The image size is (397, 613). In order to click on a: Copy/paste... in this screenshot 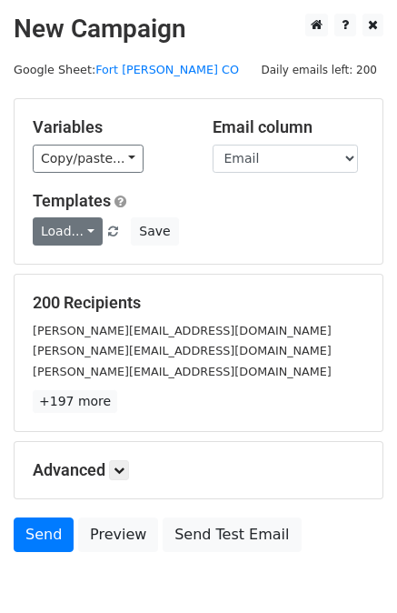, I will do `click(88, 158)`.